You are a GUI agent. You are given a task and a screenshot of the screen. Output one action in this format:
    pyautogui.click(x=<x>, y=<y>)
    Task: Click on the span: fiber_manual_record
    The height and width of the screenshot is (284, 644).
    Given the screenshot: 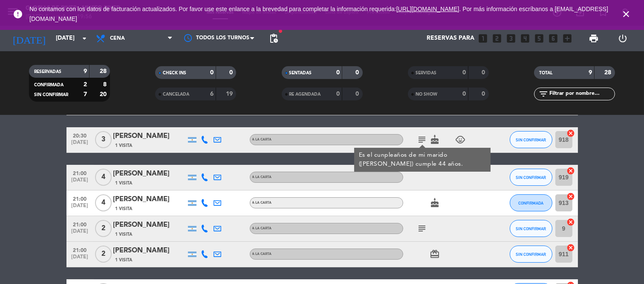 What is the action you would take?
    pyautogui.click(x=280, y=31)
    